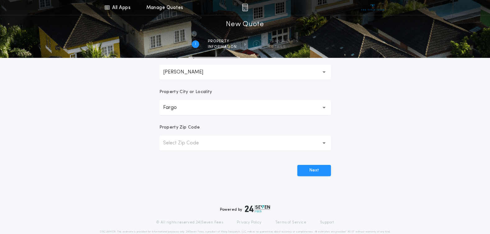  Describe the element at coordinates (175, 108) in the screenshot. I see `p: Fargo` at that location.